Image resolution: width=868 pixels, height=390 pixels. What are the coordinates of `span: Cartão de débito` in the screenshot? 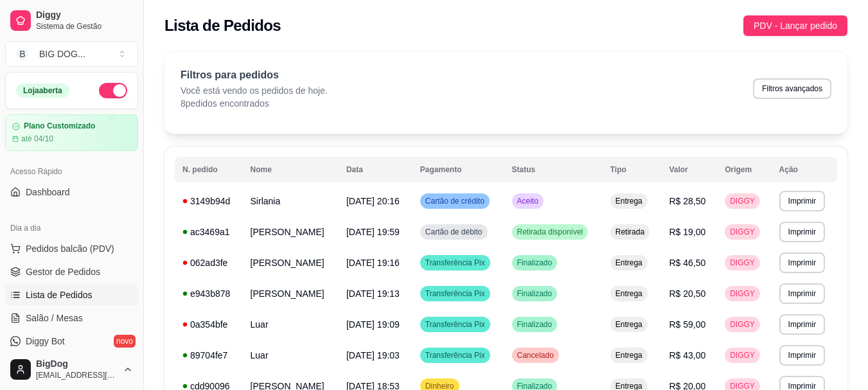 It's located at (454, 232).